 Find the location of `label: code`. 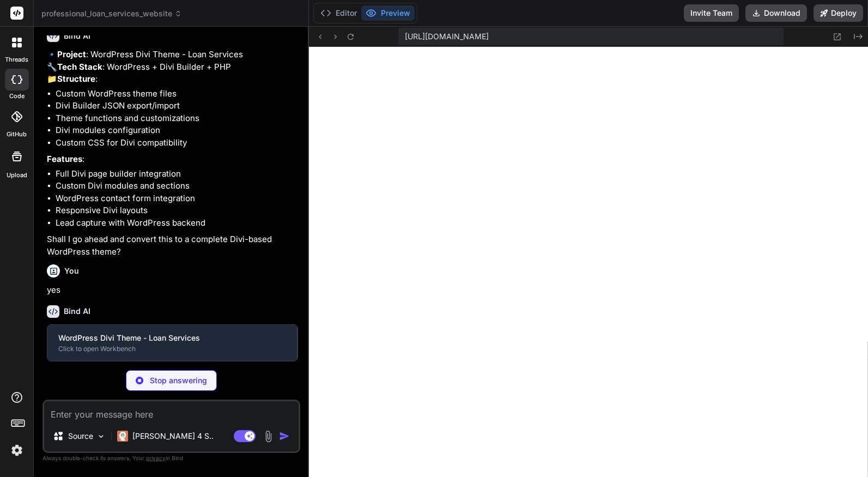

label: code is located at coordinates (16, 96).